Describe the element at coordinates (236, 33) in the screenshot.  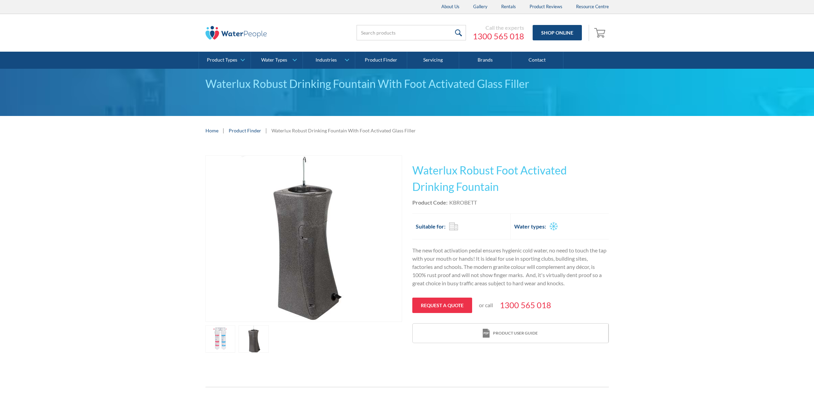
I see `img: The Water People` at that location.